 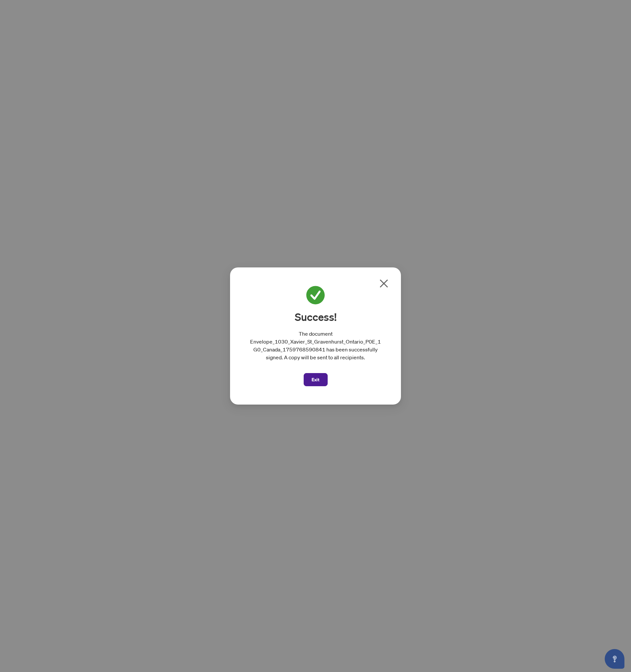 I want to click on h2: Success!, so click(x=316, y=317).